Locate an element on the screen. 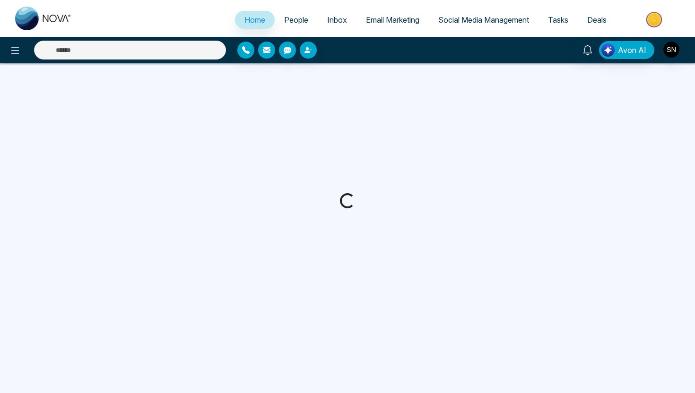  span: Avon AI is located at coordinates (632, 50).